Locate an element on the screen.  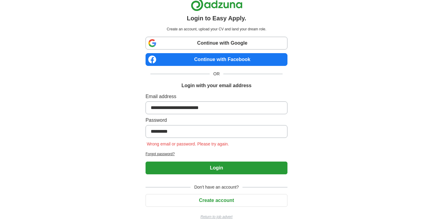
p: Return to job advert is located at coordinates (216, 217).